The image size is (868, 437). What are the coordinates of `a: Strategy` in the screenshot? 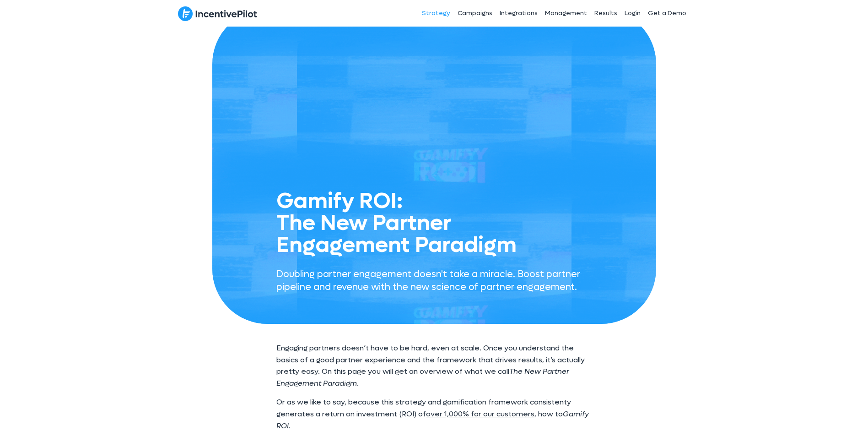 It's located at (436, 13).